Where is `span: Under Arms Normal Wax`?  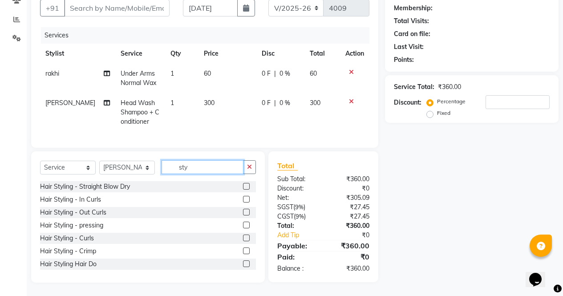
span: Under Arms Normal Wax is located at coordinates (139, 78).